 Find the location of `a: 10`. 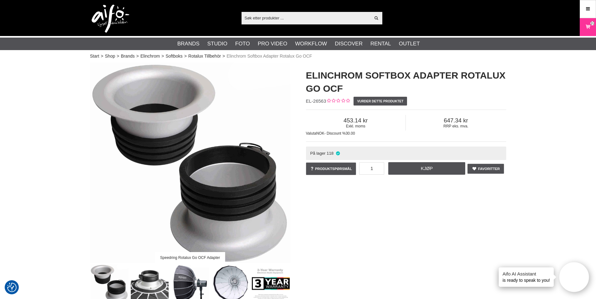

a: 10 is located at coordinates (588, 27).